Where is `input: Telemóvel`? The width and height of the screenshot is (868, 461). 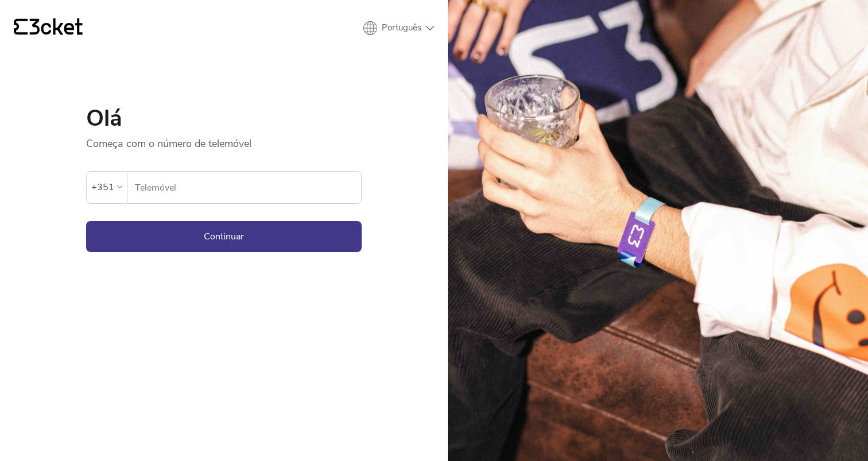
input: Telemóvel is located at coordinates (248, 187).